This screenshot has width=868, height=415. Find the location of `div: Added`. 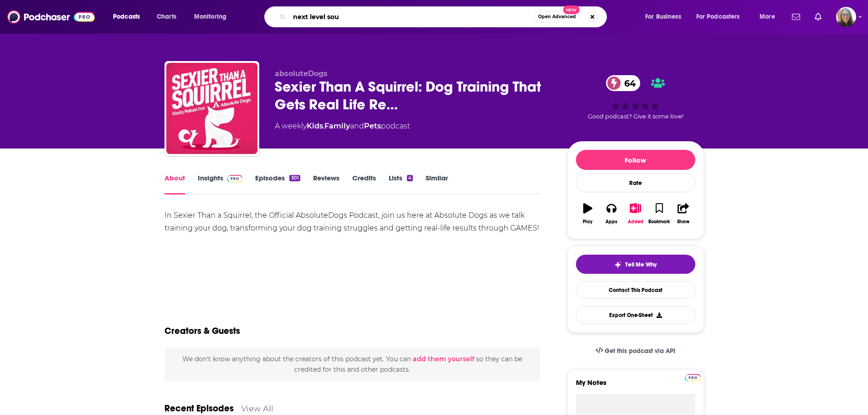

div: Added is located at coordinates (636, 222).